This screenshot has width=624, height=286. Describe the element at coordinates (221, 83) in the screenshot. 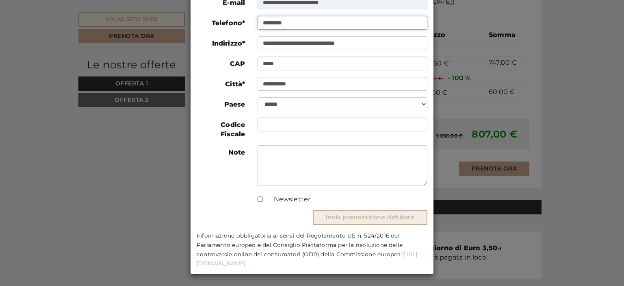

I see `label: Città*` at that location.